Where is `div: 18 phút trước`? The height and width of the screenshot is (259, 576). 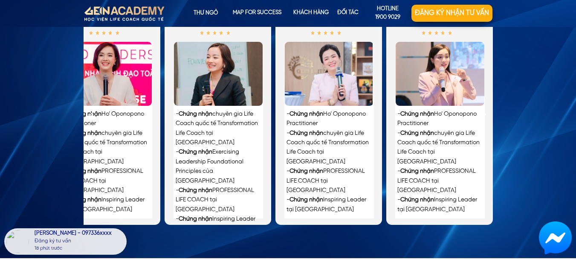 div: 18 phút trước is located at coordinates (48, 249).